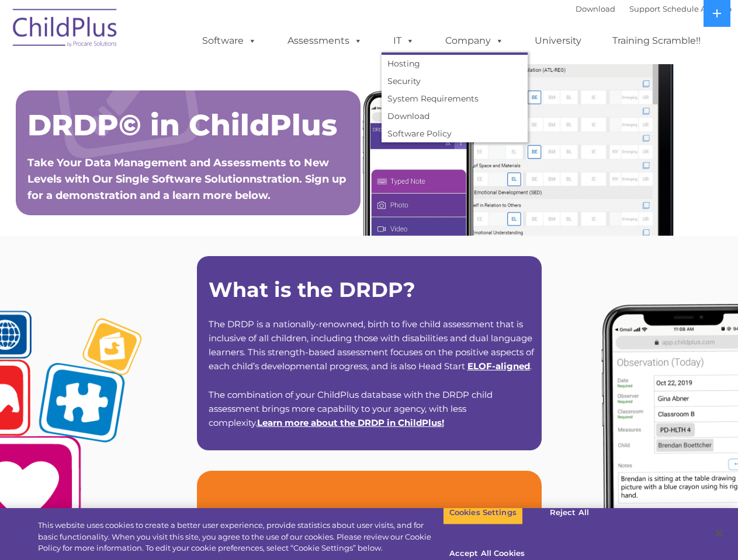  I want to click on strong: What is the DRDP?, so click(312, 289).